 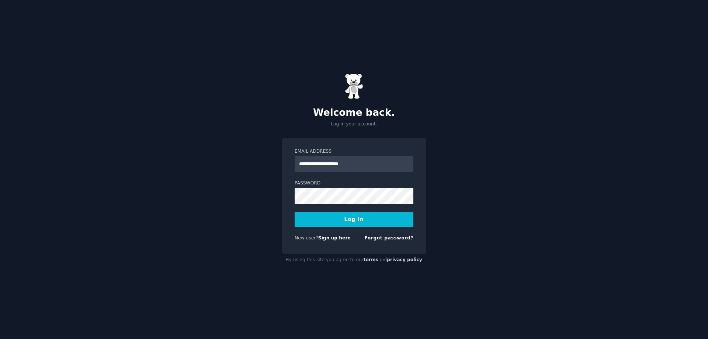 What do you see at coordinates (354, 113) in the screenshot?
I see `h2: Welcome back.` at bounding box center [354, 113].